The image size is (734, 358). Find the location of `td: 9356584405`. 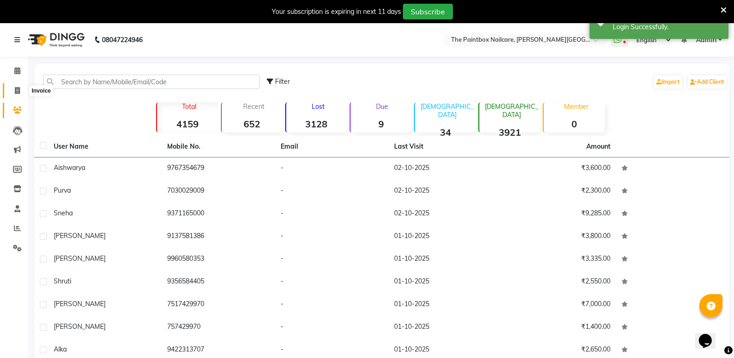

td: 9356584405 is located at coordinates (218, 282).